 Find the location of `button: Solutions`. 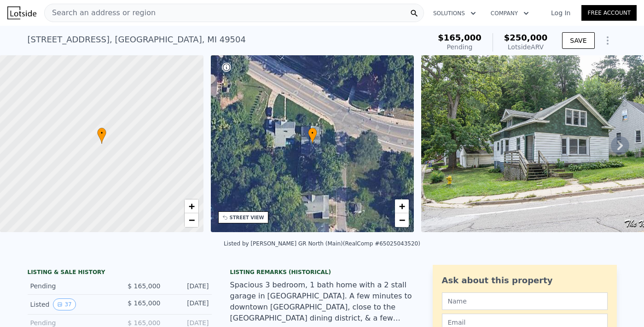

button: Solutions is located at coordinates (454, 13).